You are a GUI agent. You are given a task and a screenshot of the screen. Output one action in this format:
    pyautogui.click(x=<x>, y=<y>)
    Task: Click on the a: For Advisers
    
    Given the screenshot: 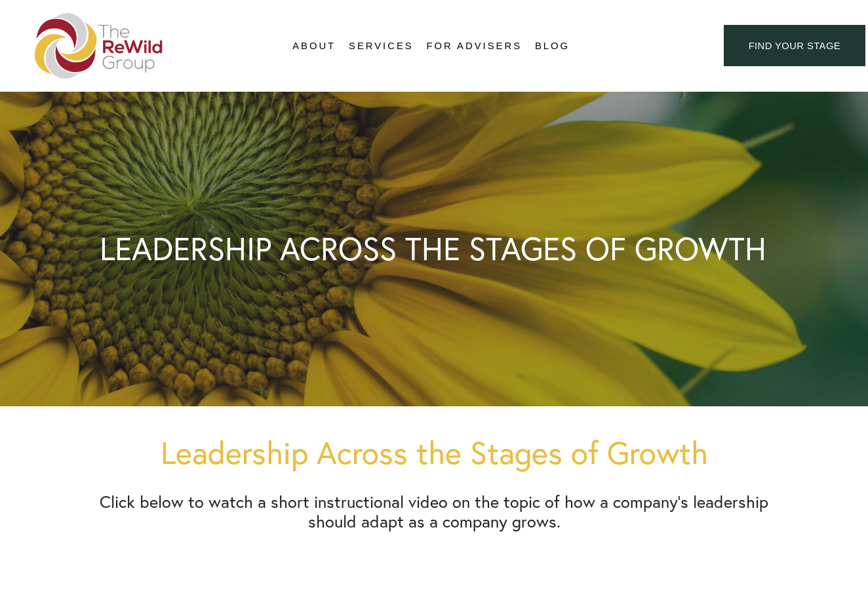 What is the action you would take?
    pyautogui.click(x=474, y=46)
    